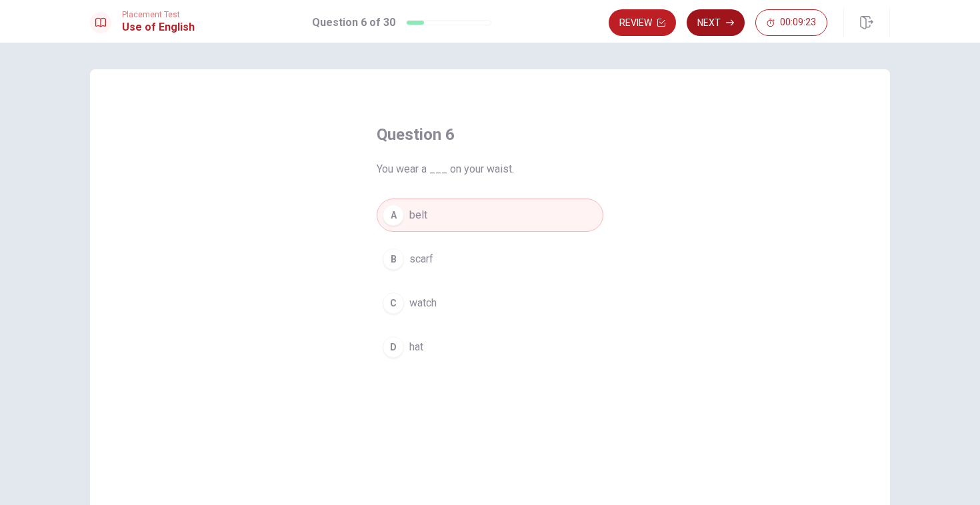 The image size is (980, 505). Describe the element at coordinates (791, 22) in the screenshot. I see `button: 00:09:23` at that location.